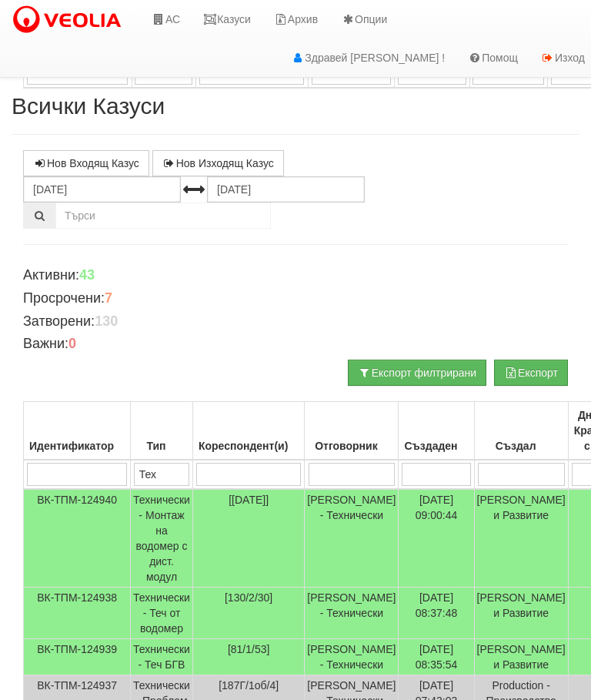 Image resolution: width=591 pixels, height=700 pixels. I want to click on b: 130, so click(106, 321).